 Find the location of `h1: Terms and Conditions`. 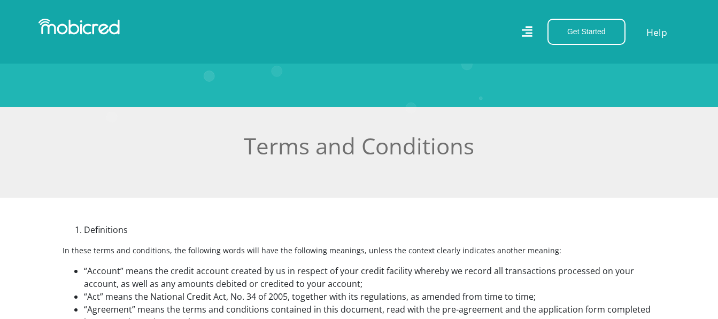

h1: Terms and Conditions is located at coordinates (359, 146).